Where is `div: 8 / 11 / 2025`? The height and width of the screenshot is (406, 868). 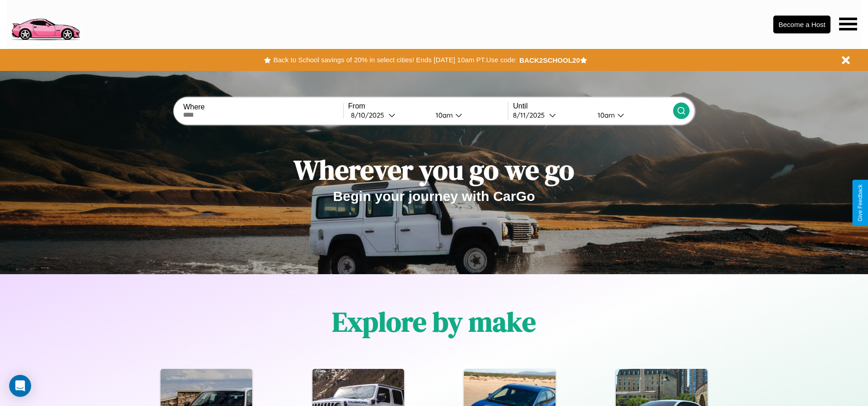 div: 8 / 11 / 2025 is located at coordinates (531, 115).